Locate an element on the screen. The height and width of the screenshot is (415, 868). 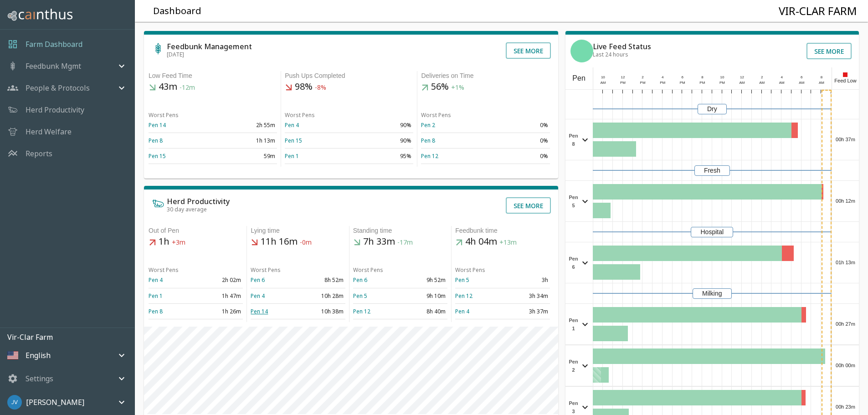
h6: Herd Productivity is located at coordinates (198, 202).